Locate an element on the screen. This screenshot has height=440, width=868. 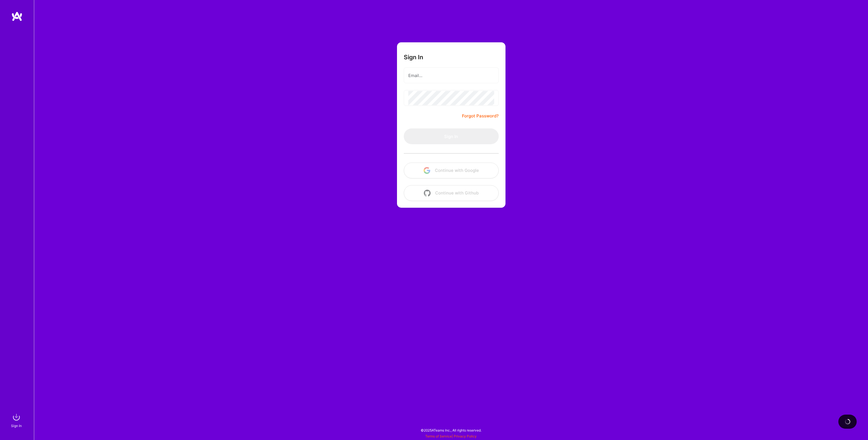
a: Privacy Policy is located at coordinates (465, 436).